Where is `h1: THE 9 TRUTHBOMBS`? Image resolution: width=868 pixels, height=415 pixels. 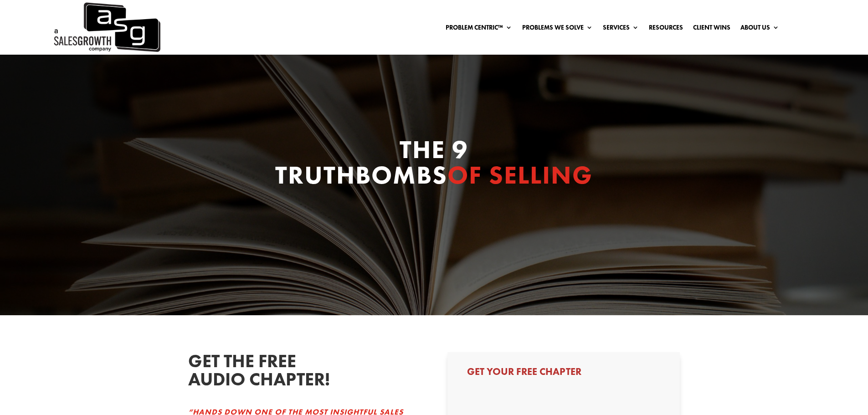 h1: THE 9 TRUTHBOMBS is located at coordinates (435, 165).